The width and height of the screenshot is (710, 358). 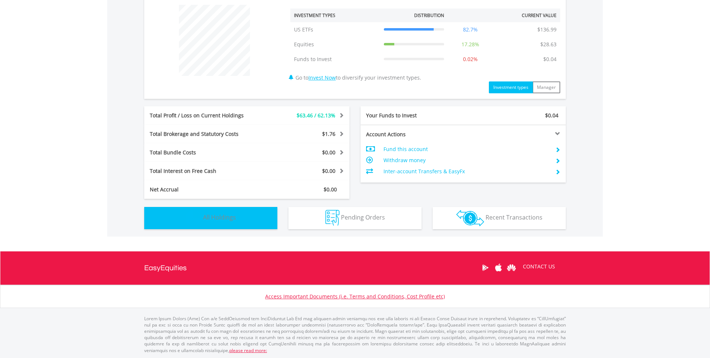 I want to click on td: $136.99, so click(x=547, y=30).